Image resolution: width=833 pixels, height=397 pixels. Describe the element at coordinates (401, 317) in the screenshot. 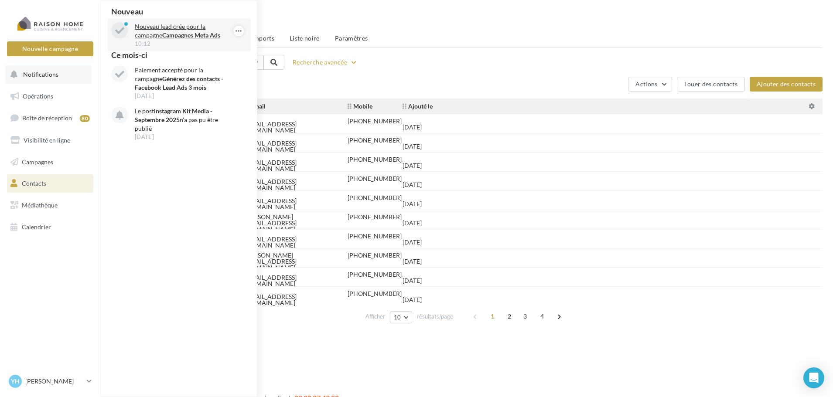

I see `button: 10` at that location.